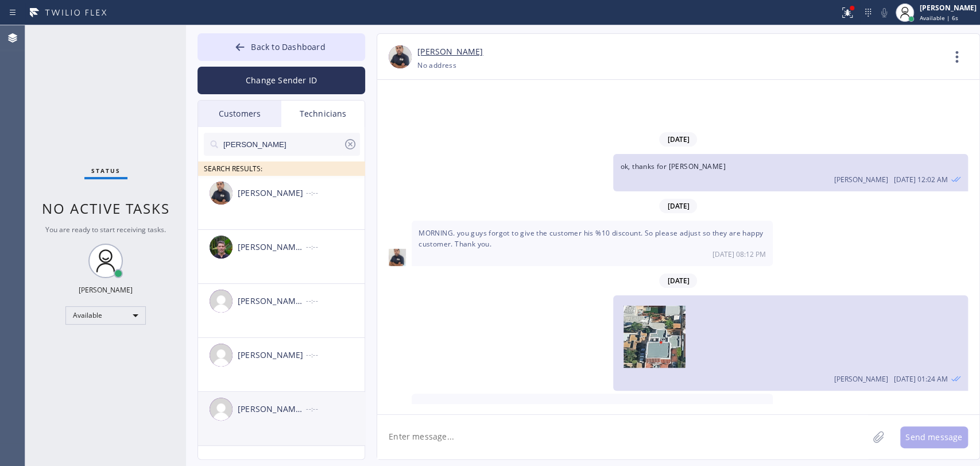  What do you see at coordinates (790, 172) in the screenshot?
I see `div: 08/08/2025 9:02 AM` at bounding box center [790, 172].